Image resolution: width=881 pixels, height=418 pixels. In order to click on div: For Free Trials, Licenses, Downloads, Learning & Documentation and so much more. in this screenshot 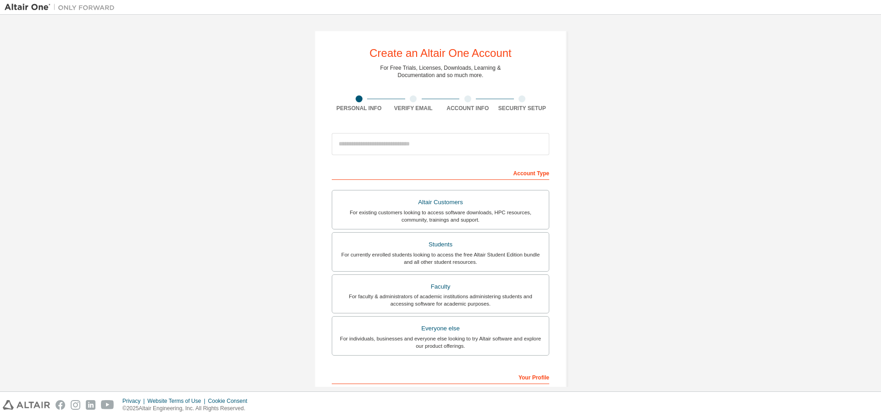, I will do `click(441, 72)`.